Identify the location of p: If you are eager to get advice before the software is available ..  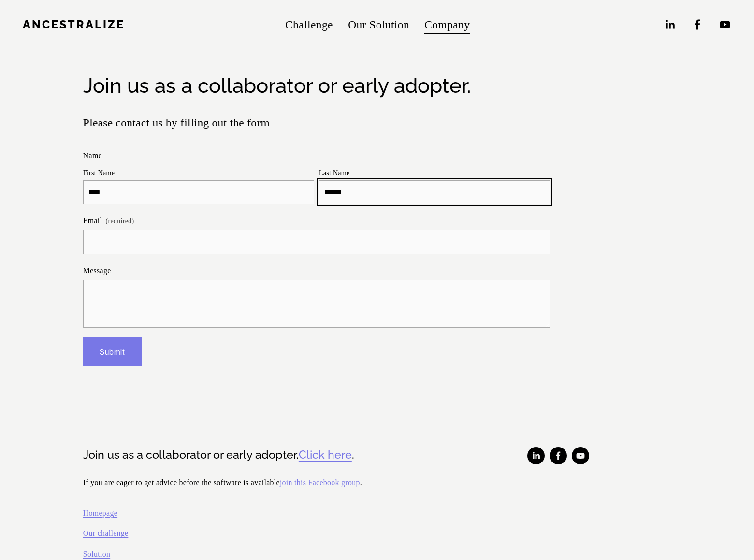
(256, 483).